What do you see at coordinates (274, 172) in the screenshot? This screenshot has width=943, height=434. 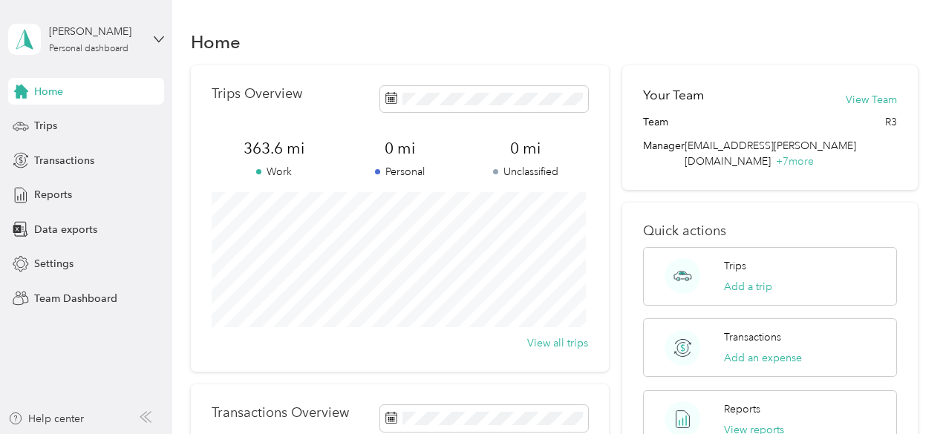 I see `p: Work` at bounding box center [274, 172].